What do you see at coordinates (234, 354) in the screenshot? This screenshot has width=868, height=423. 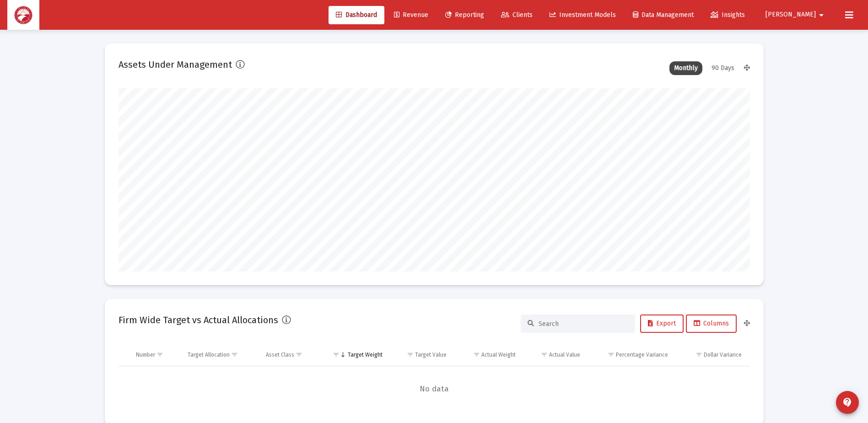 I see `span: Show filter options for column 'Target Allocation'` at bounding box center [234, 354].